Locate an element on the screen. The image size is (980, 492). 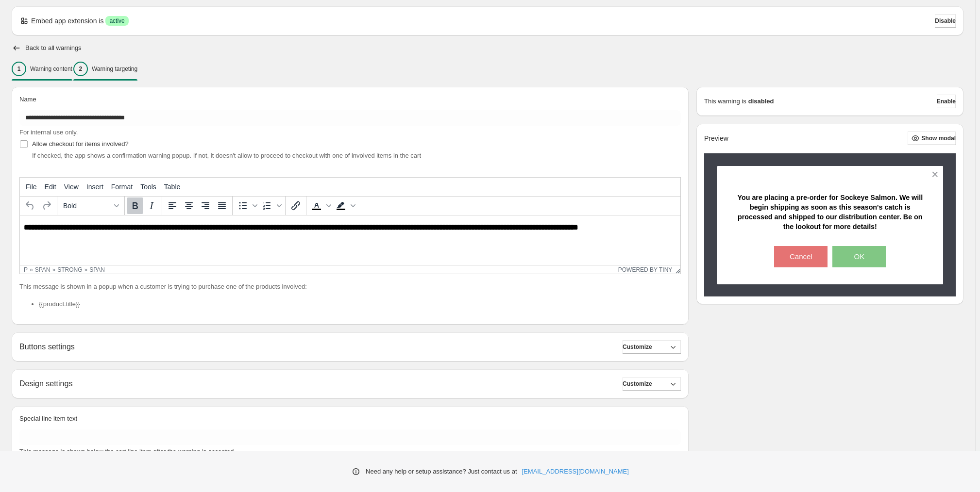
span: Tools is located at coordinates (148, 187).